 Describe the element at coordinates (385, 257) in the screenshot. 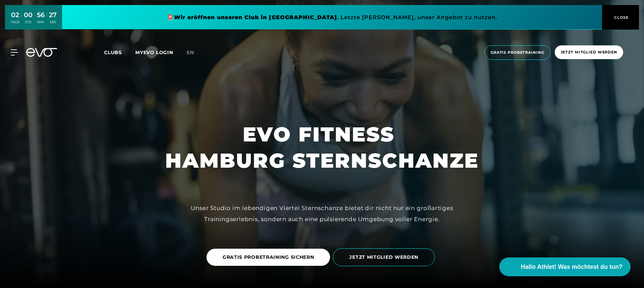

I see `a: JETZT MITGLIED WERDEN` at that location.